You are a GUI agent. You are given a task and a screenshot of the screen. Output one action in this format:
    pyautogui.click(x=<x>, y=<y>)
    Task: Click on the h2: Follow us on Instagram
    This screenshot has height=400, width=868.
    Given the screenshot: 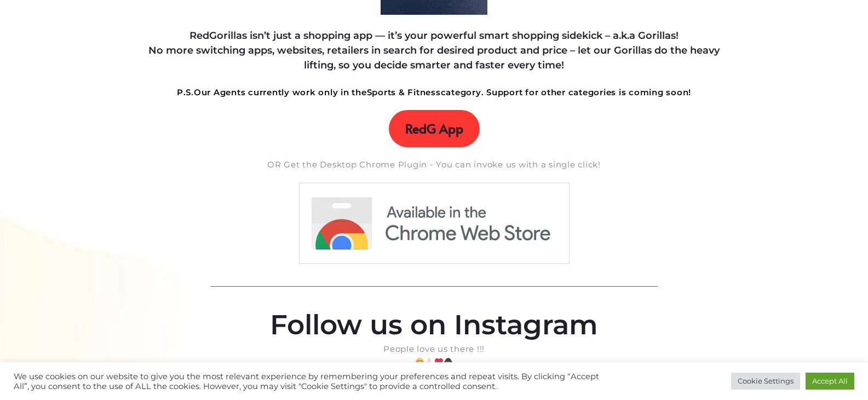 What is the action you would take?
    pyautogui.click(x=434, y=325)
    